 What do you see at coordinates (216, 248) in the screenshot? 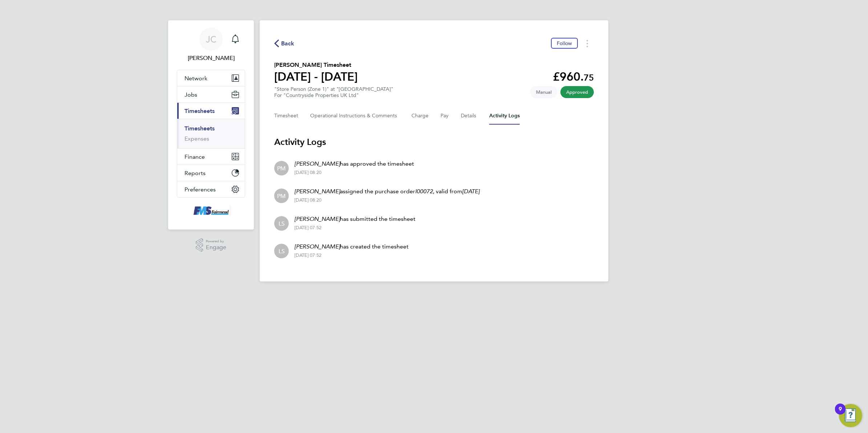
I see `span: Engage` at bounding box center [216, 248].